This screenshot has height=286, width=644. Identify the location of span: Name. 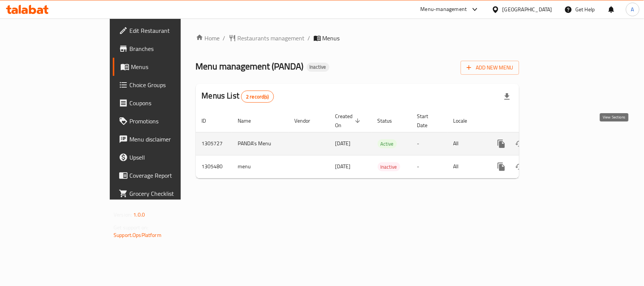
(249, 121).